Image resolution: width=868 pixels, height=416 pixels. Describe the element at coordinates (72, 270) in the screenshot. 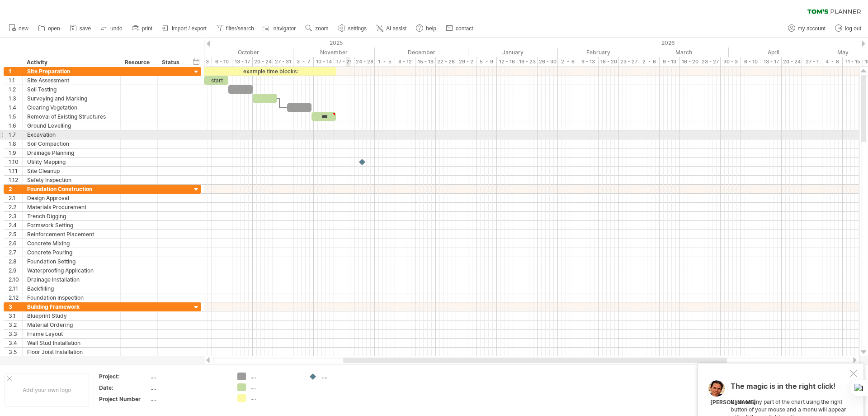

I see `div: Waterproofing Application` at that location.